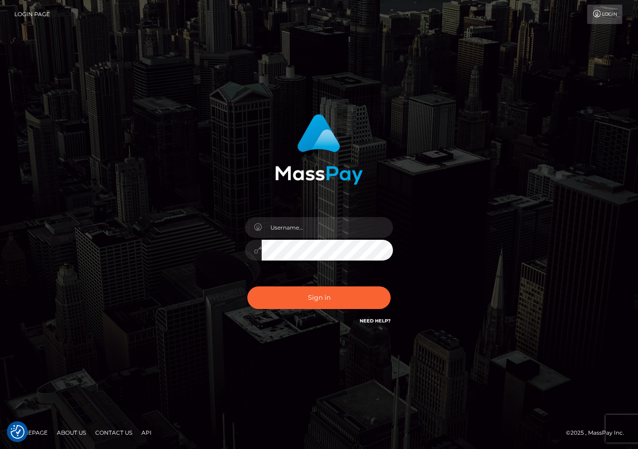  Describe the element at coordinates (31, 433) in the screenshot. I see `a: Homepage` at that location.